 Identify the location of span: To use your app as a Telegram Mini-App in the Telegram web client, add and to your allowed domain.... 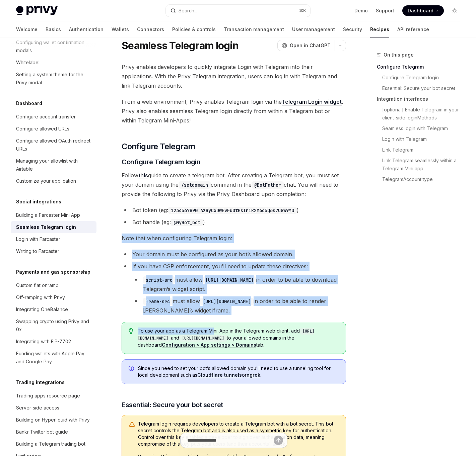
(238, 338).